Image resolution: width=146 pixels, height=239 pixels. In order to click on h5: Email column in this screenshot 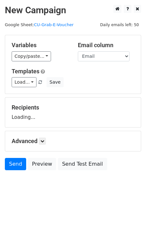, I will do `click(106, 45)`.